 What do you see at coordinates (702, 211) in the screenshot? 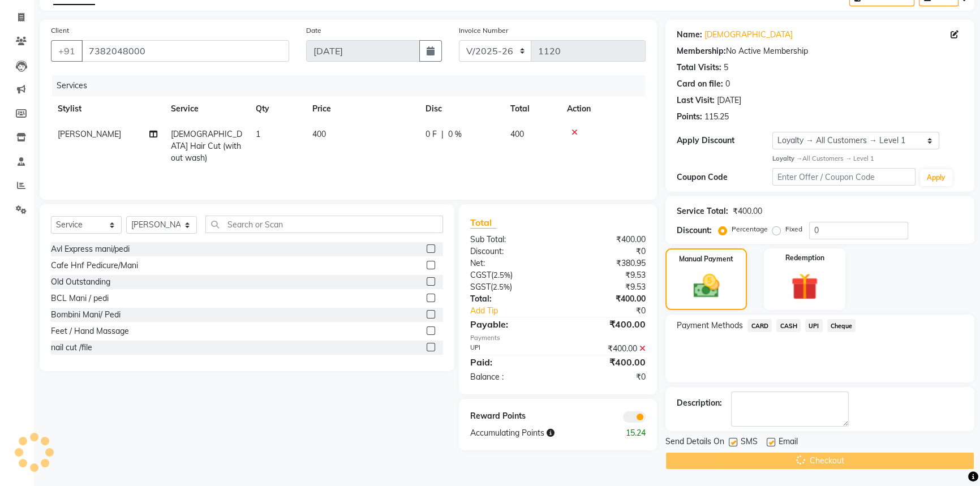
I see `div: Service Total:` at bounding box center [702, 211].